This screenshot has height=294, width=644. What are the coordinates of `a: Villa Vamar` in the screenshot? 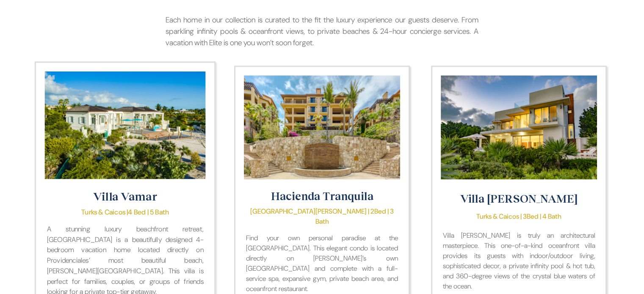 It's located at (125, 74).